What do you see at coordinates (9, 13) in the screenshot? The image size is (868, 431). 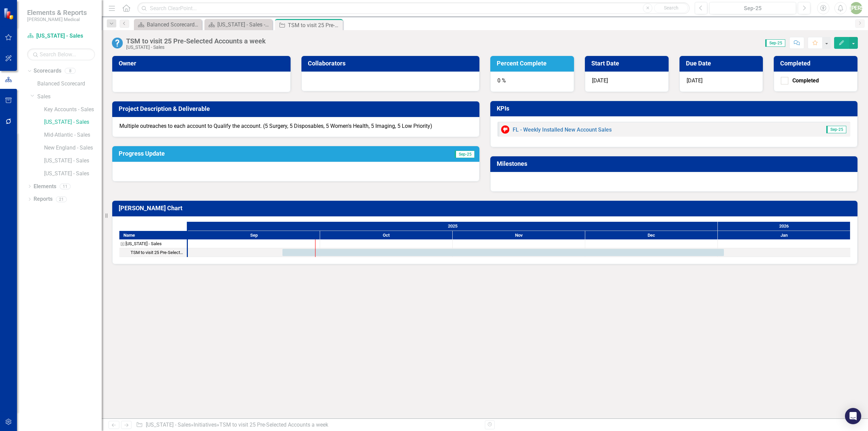 I see `img: ClearPoint Strategy` at bounding box center [9, 13].